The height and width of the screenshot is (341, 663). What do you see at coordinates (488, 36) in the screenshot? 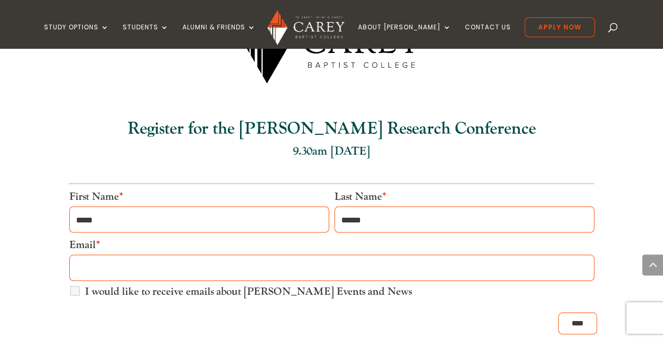
I see `a: Contact Us` at bounding box center [488, 36].